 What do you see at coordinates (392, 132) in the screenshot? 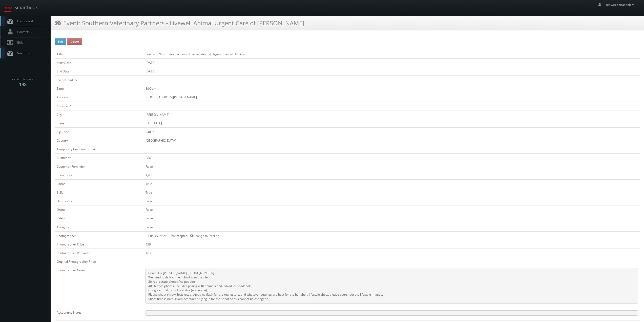
I see `td: 84096` at bounding box center [392, 132].